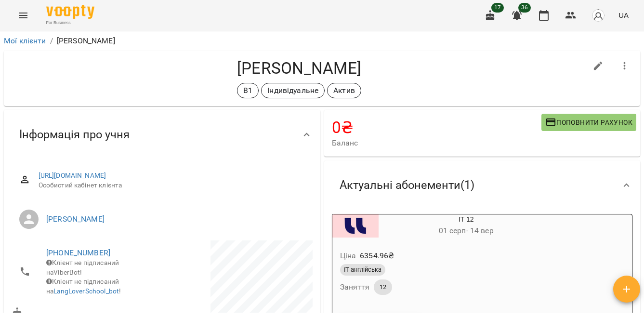 This screenshot has width=644, height=318. What do you see at coordinates (344, 91) in the screenshot?
I see `div: Актив` at bounding box center [344, 91].